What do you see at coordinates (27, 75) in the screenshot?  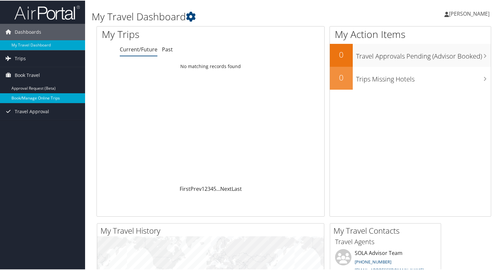 I see `span: Book Travel` at bounding box center [27, 75].